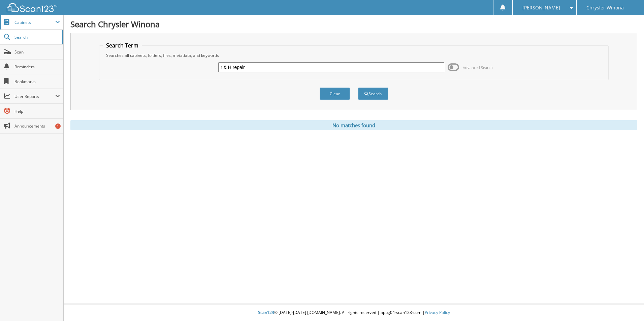 Image resolution: width=644 pixels, height=321 pixels. What do you see at coordinates (354, 55) in the screenshot?
I see `div: Searches all cabinets, folders, files, metadata, and keywords` at bounding box center [354, 55].